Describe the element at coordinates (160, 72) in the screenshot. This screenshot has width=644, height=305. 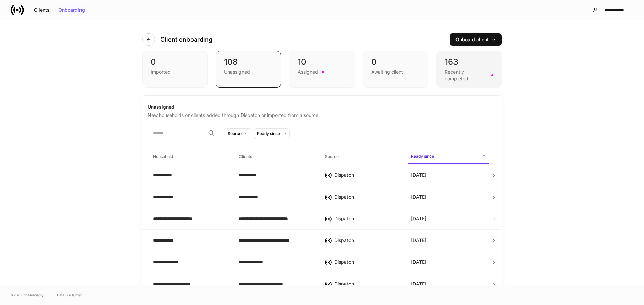
I see `div: Imported` at that location.